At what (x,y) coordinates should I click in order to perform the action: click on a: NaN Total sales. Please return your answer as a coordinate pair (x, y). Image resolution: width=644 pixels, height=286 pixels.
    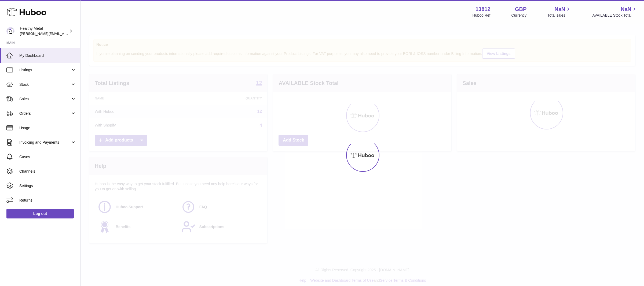
    Looking at the image, I should click on (559, 12).